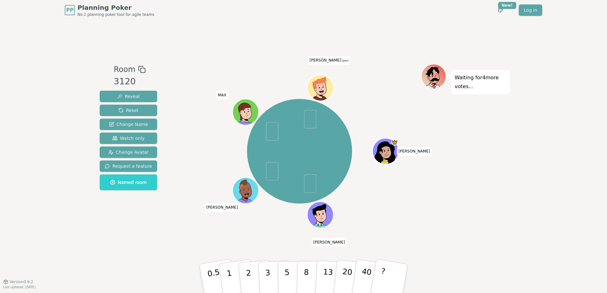  I want to click on a: Log in, so click(530, 10).